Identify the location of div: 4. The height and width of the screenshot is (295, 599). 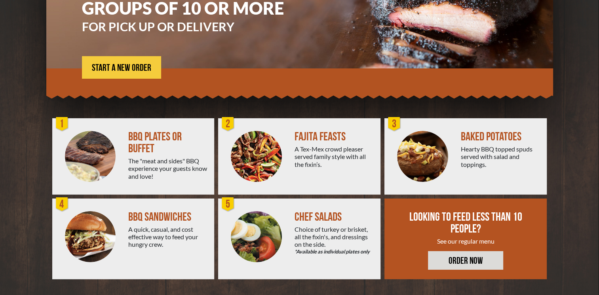
(62, 205).